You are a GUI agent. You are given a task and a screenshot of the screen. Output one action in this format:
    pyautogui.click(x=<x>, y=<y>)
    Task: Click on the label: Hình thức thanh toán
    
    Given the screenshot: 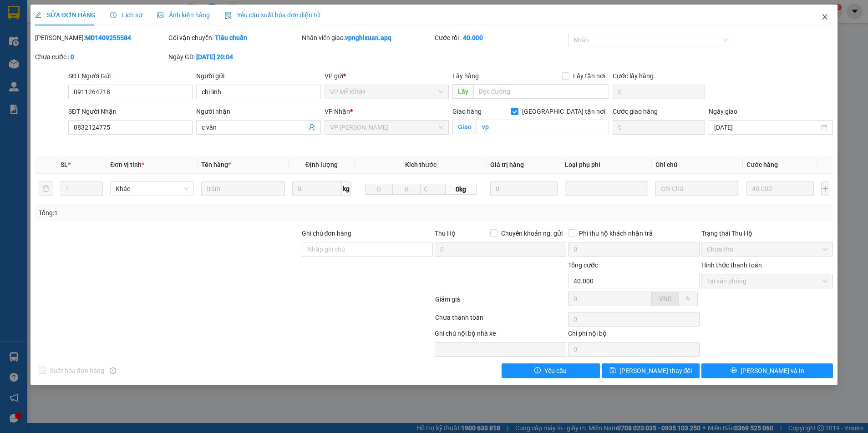 What is the action you would take?
    pyautogui.click(x=732, y=265)
    